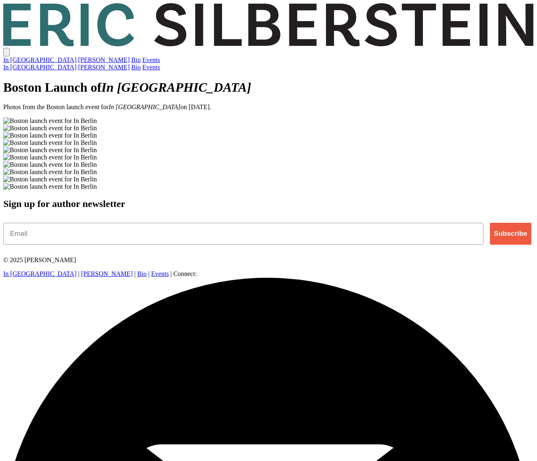  What do you see at coordinates (268, 204) in the screenshot?
I see `h2: Sign up for author newsletter` at bounding box center [268, 204].